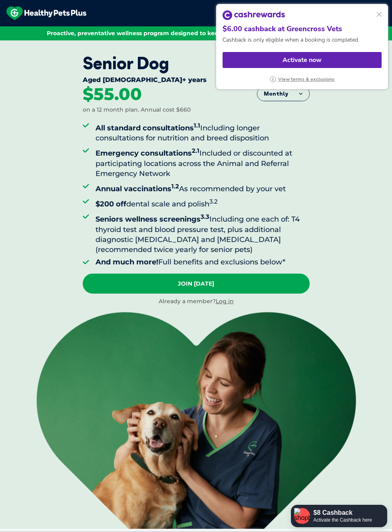 This screenshot has height=532, width=392. Describe the element at coordinates (302, 79) in the screenshot. I see `button: InfoView terms & exclusions` at that location.